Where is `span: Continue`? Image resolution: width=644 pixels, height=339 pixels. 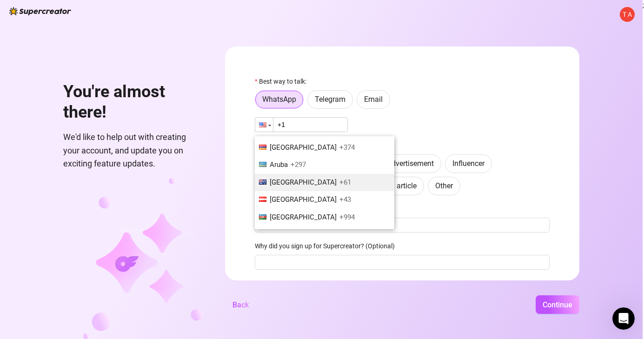 span: Continue is located at coordinates (558, 304).